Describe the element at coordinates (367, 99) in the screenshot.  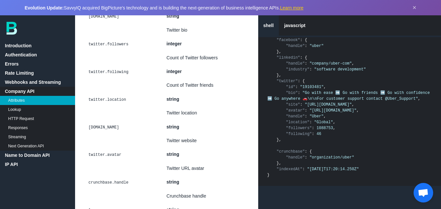
I see `span: For customer support contact @Uber_Support"` at that location.